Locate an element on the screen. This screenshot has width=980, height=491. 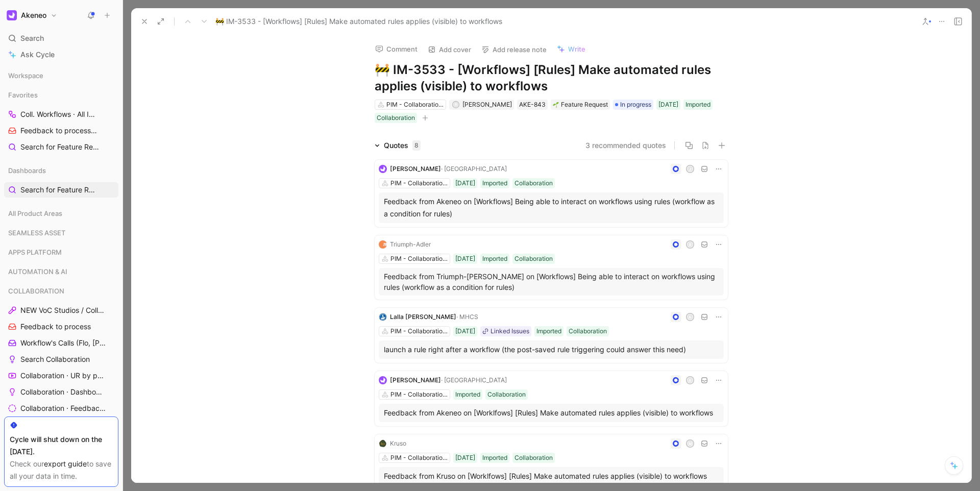
div: Feature Request is located at coordinates (580, 105).